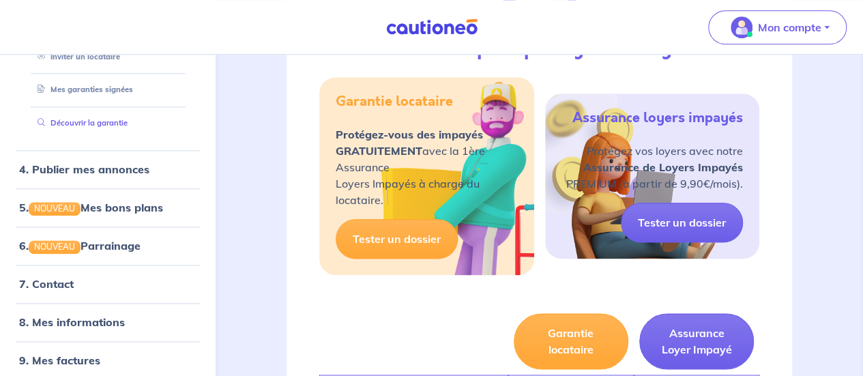 The width and height of the screenshot is (863, 376). I want to click on a: 4. Publier mes annonces, so click(84, 169).